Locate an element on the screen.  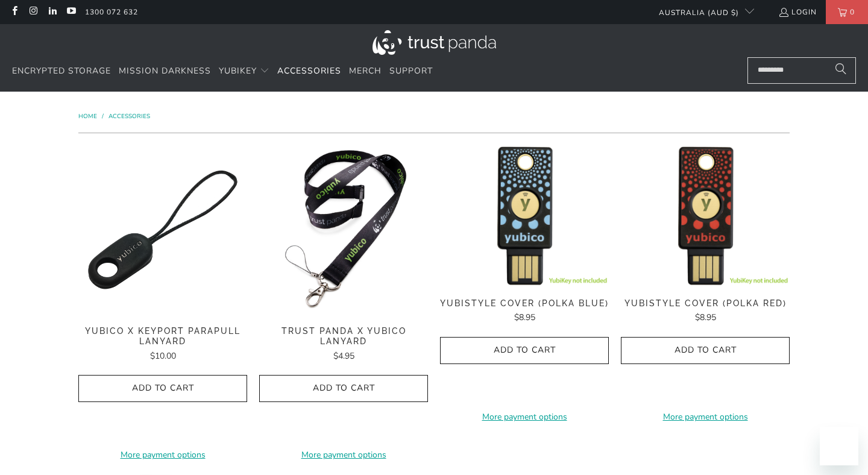
a: Trust Panda Australia on Facebook is located at coordinates (14, 12).